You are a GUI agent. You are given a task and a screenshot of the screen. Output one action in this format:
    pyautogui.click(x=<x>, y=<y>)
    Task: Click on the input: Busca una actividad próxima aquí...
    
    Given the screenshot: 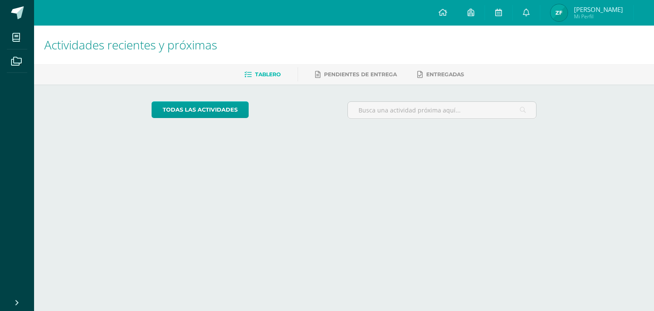 What is the action you would take?
    pyautogui.click(x=442, y=110)
    